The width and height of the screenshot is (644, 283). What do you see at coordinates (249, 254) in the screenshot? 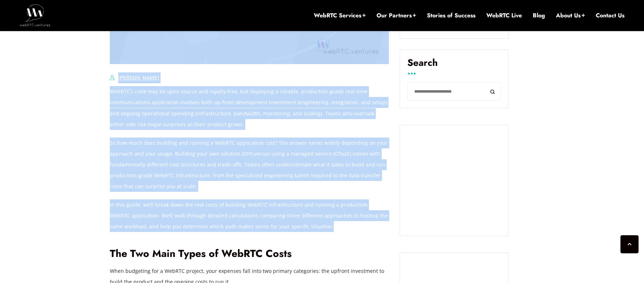
I see `h2: The Two Main Types of WebRTC Costs` at bounding box center [249, 254].